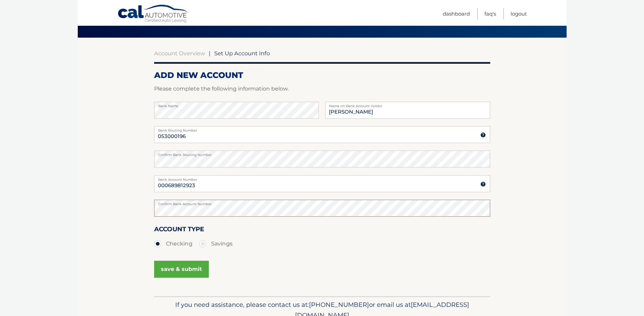  Describe the element at coordinates (456, 13) in the screenshot. I see `a: Dashboard` at that location.